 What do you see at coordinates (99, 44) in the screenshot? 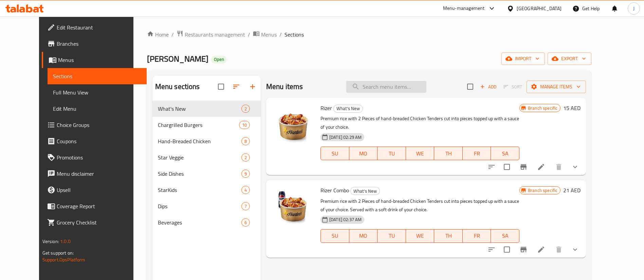
I see `span: Branches` at bounding box center [99, 44].